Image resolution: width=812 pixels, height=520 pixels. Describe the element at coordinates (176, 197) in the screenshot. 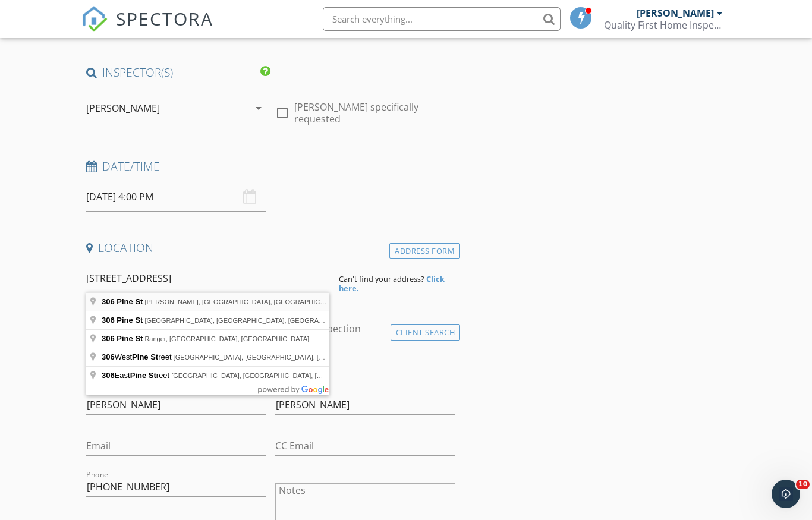

I see `input: Select date` at that location.